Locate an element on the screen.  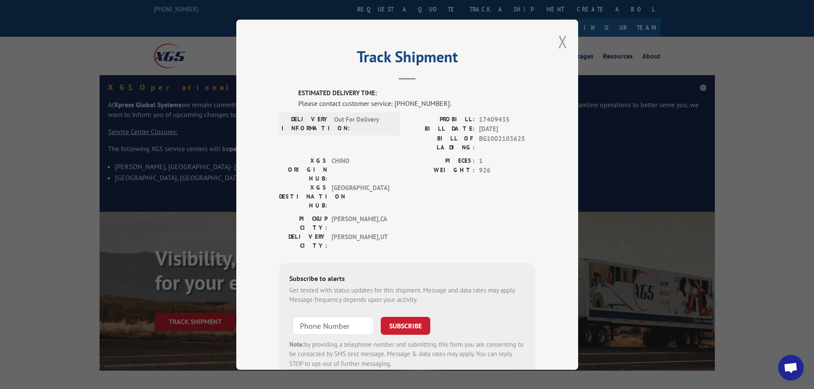
button: SUBSCRIBE is located at coordinates (405, 326).